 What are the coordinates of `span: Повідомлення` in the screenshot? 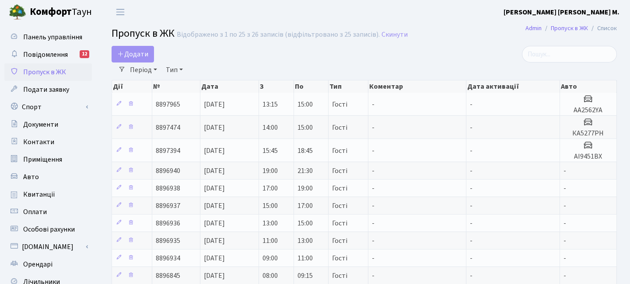 It's located at (45, 55).